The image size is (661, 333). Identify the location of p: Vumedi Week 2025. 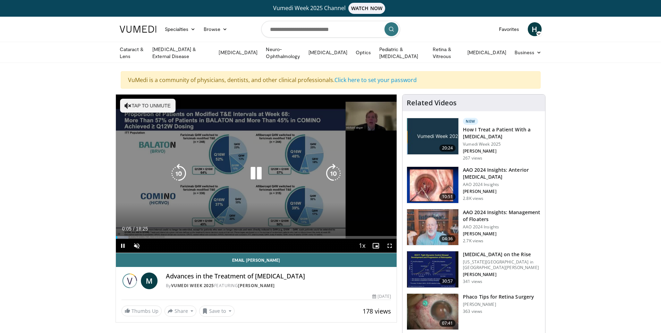
(502, 144).